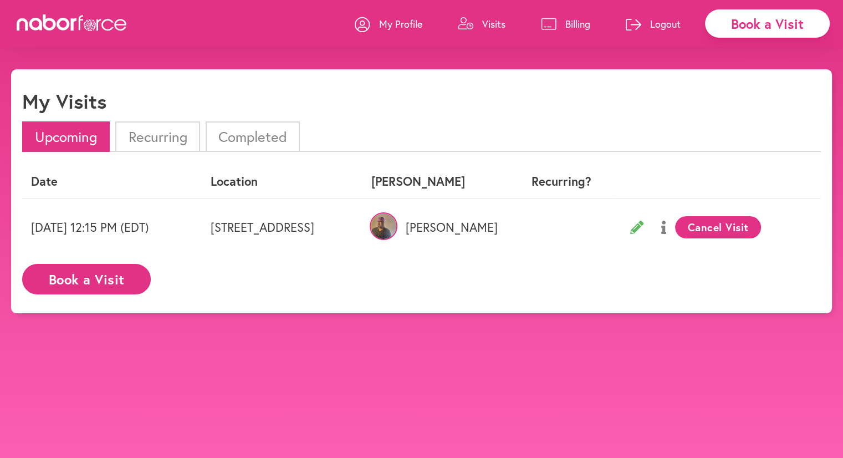 This screenshot has height=458, width=843. Describe the element at coordinates (389, 24) in the screenshot. I see `a: My Profile` at that location.